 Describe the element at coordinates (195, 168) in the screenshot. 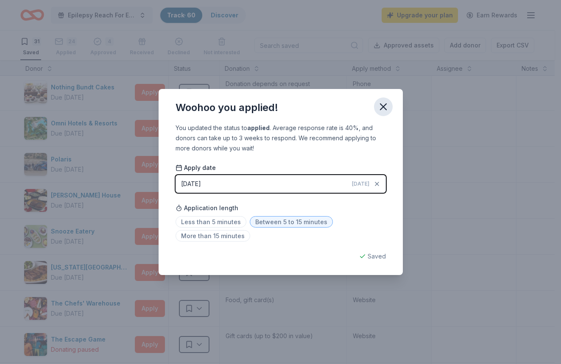

I see `span: Apply date` at that location.